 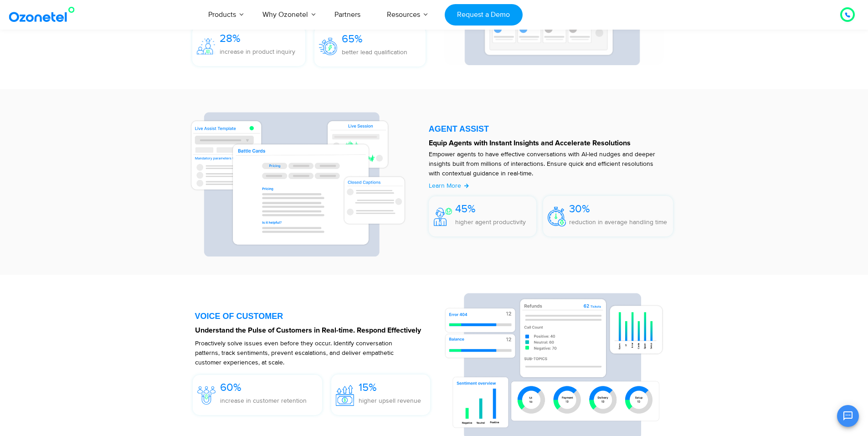 What do you see at coordinates (390, 400) in the screenshot?
I see `p: higher upsell revenue` at bounding box center [390, 400].